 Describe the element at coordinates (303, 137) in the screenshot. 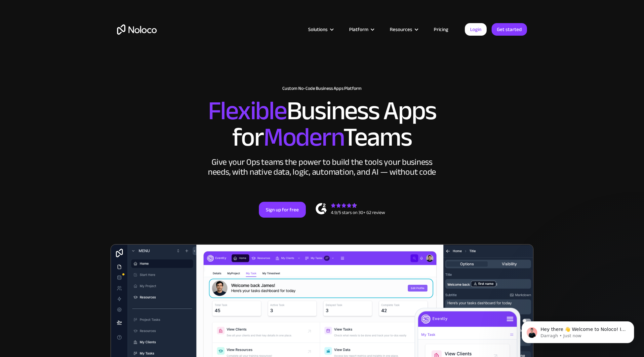

I see `span: Modern` at that location.